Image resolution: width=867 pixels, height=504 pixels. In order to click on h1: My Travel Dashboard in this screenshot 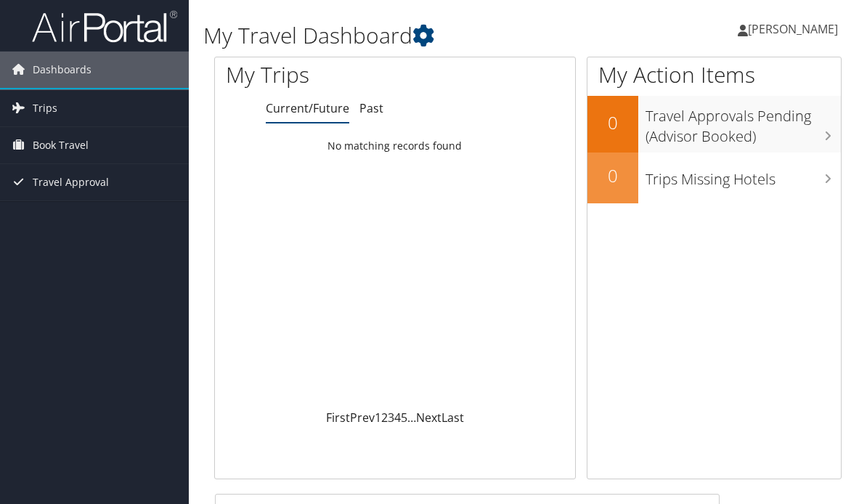, I will do `click(420, 36)`.